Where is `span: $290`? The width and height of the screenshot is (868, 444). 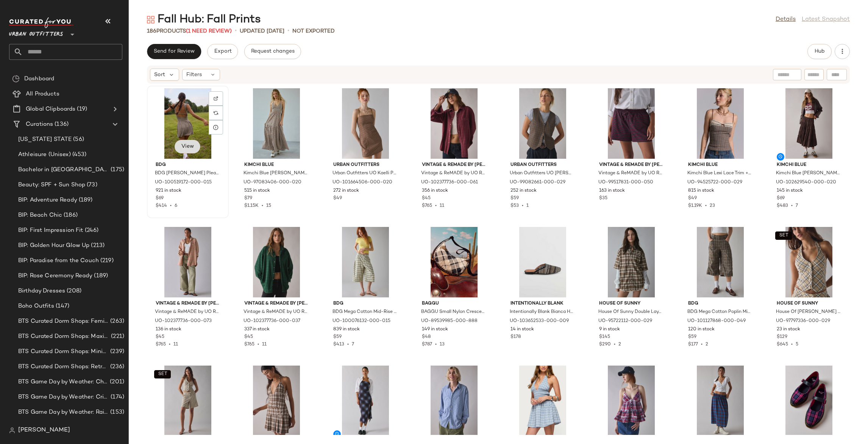
span: $290 is located at coordinates (605, 345).